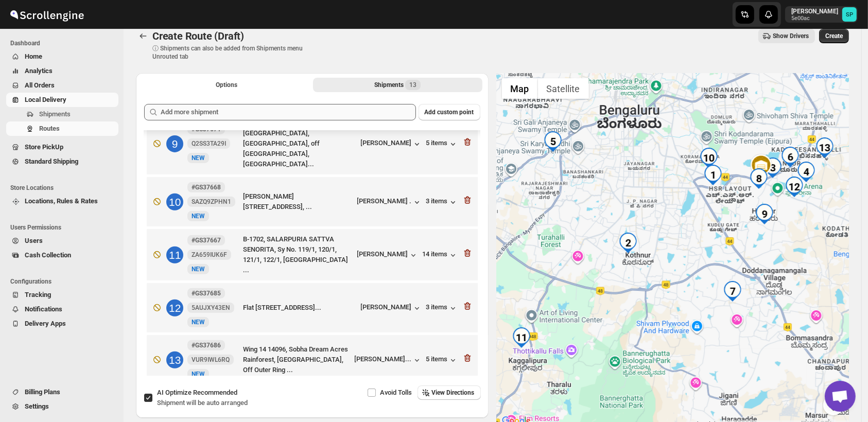  What do you see at coordinates (63, 309) in the screenshot?
I see `button: Notifications` at bounding box center [63, 309].